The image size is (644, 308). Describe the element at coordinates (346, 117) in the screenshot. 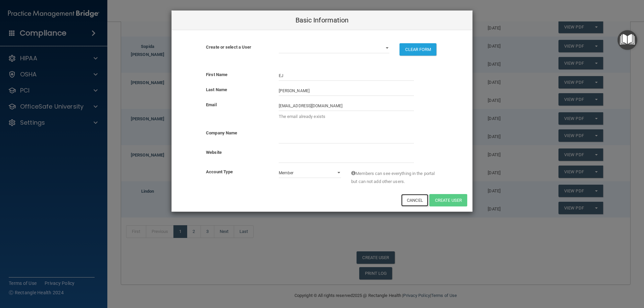

I see `p: The email already exists` at that location.